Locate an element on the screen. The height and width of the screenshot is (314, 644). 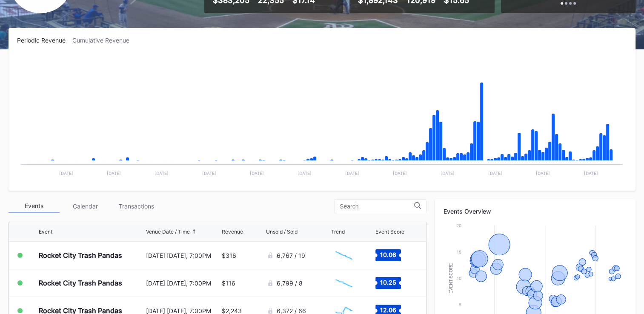
div: Unsold / Sold is located at coordinates (282, 232).